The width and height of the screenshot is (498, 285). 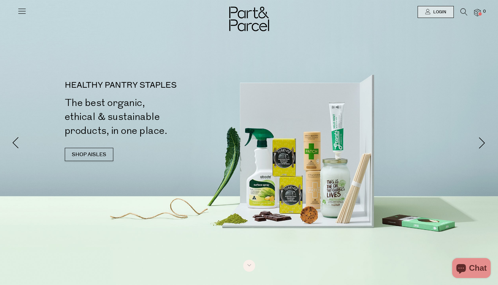 What do you see at coordinates (484, 12) in the screenshot?
I see `span: 0` at bounding box center [484, 12].